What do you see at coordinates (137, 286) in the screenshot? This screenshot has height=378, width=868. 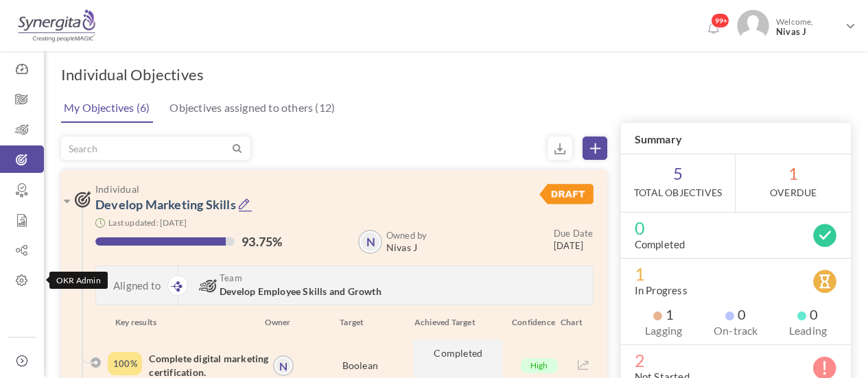 I see `div: Aligned to` at bounding box center [137, 286].